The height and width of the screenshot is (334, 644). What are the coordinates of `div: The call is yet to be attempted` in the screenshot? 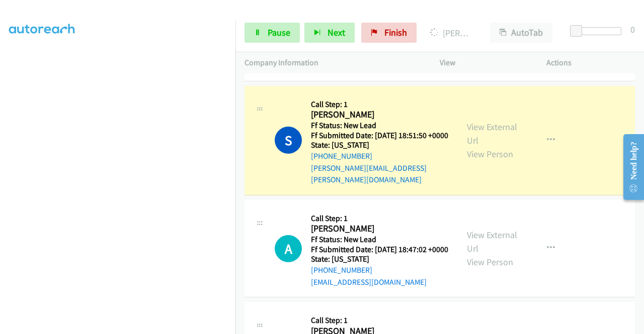 It's located at (288, 249).